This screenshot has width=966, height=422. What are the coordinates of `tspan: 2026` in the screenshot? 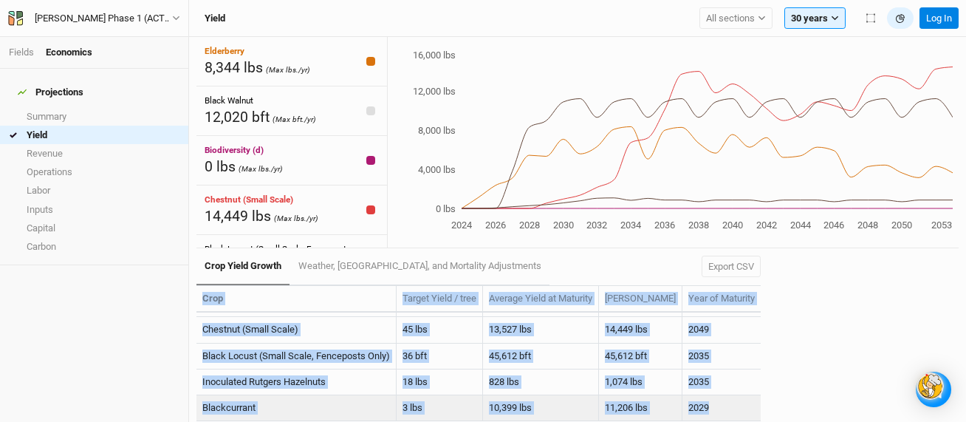 It's located at (496, 225).